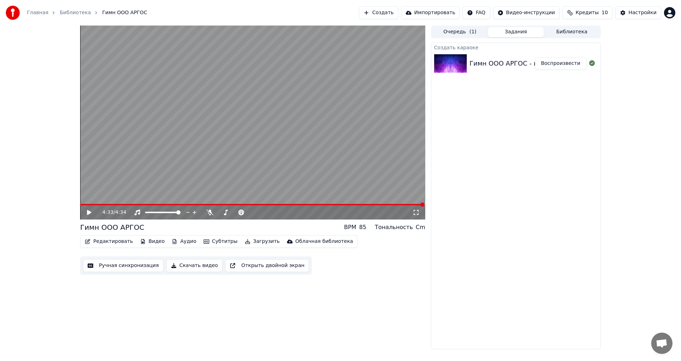 The height and width of the screenshot is (361, 681). What do you see at coordinates (194, 266) in the screenshot?
I see `button: Скачать видео` at bounding box center [194, 266].